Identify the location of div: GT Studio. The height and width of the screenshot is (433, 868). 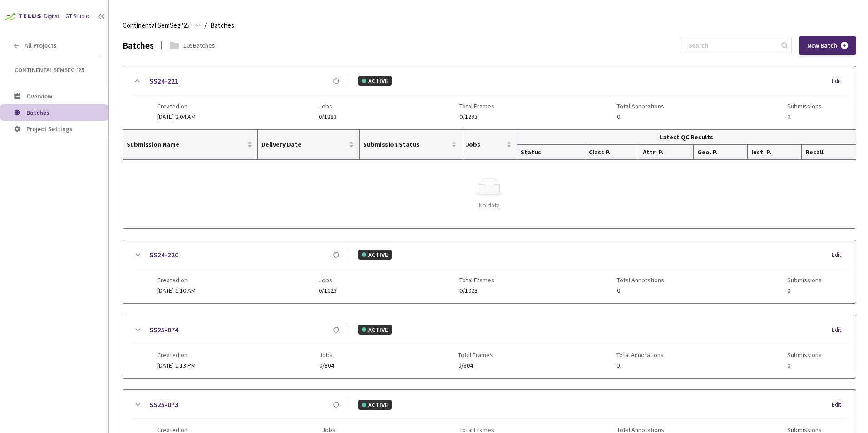
(77, 16).